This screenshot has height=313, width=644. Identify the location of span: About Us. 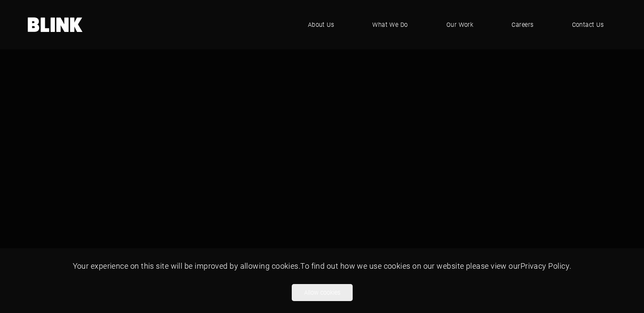
(321, 24).